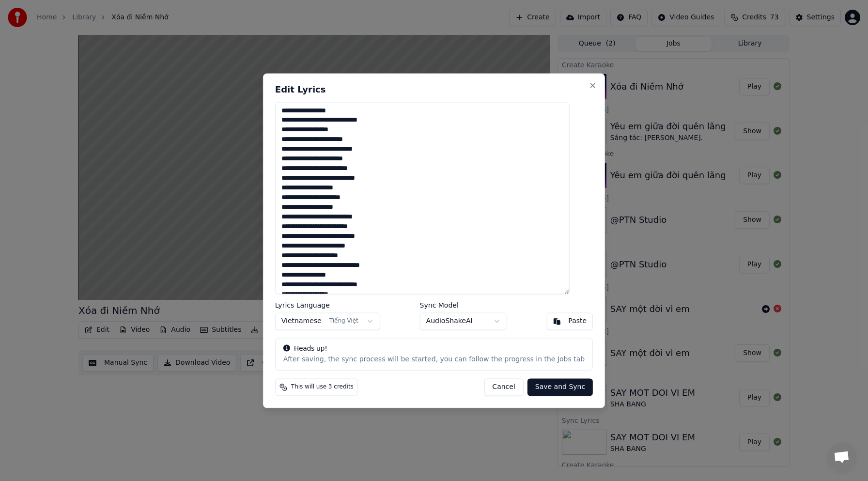 This screenshot has width=868, height=481. I want to click on div: Heads up!, so click(434, 349).